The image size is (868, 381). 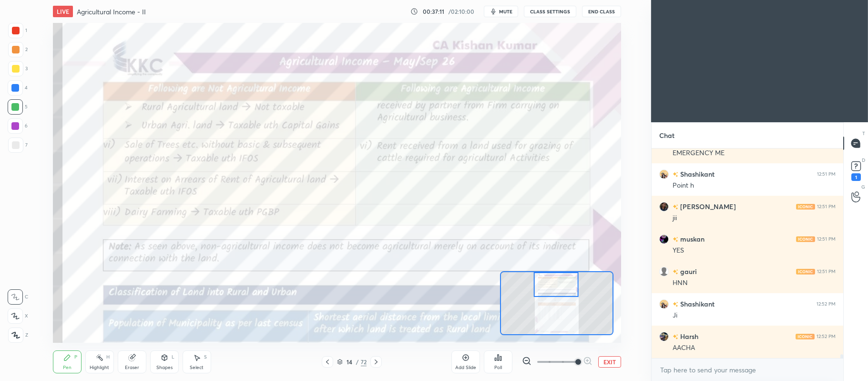 What do you see at coordinates (754, 153) in the screenshot?
I see `div: EMERGENCY ME` at bounding box center [754, 153].